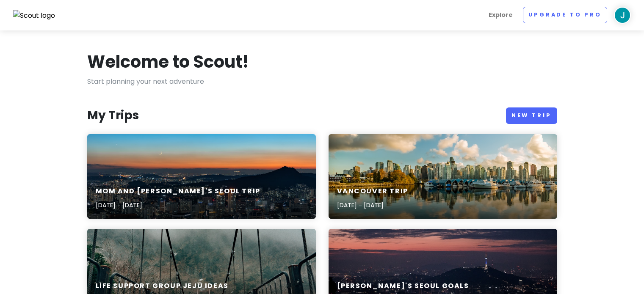 Image resolution: width=644 pixels, height=294 pixels. Describe the element at coordinates (322, 82) in the screenshot. I see `p: Start planning your next adventure` at that location.